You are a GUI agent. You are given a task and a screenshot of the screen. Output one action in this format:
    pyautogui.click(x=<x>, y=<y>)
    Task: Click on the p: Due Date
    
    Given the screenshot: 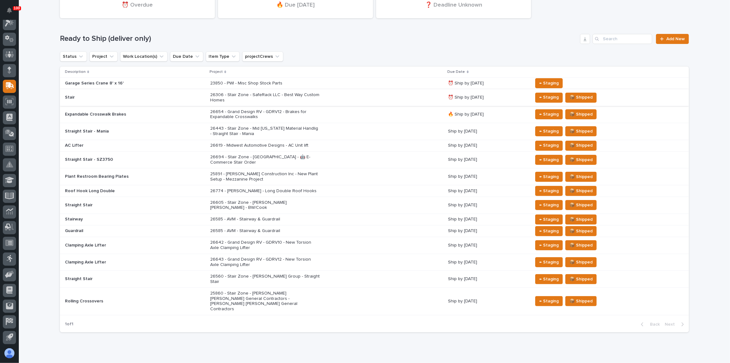 What is the action you would take?
    pyautogui.click(x=456, y=72)
    